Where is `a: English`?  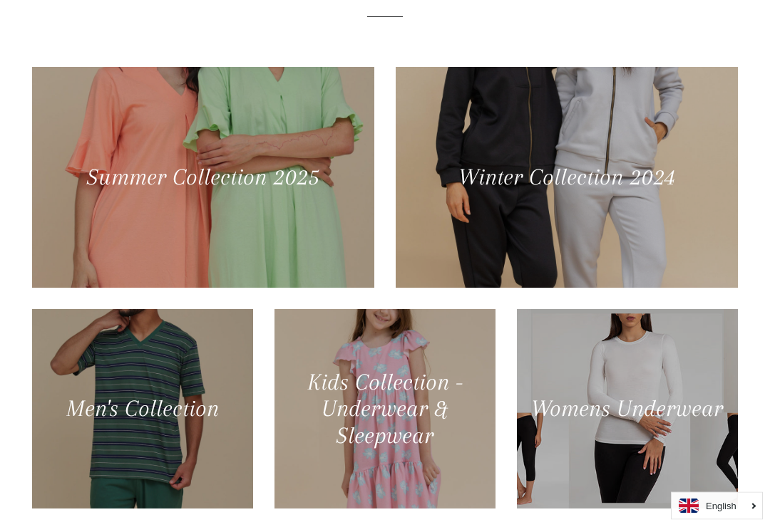 a: English is located at coordinates (716, 506).